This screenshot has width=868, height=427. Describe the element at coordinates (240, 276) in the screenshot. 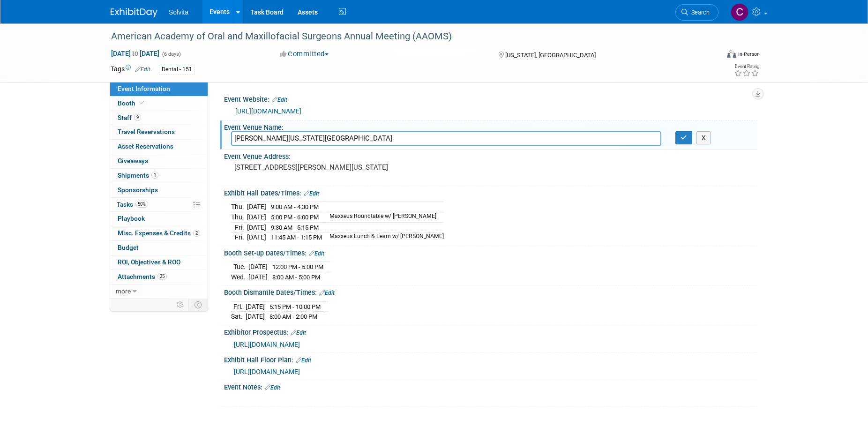

I see `td: Wed.` at that location.